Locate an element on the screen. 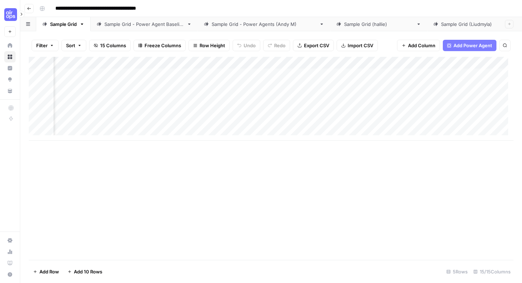 The width and height of the screenshot is (522, 283). button: Export CSV is located at coordinates (313, 45).